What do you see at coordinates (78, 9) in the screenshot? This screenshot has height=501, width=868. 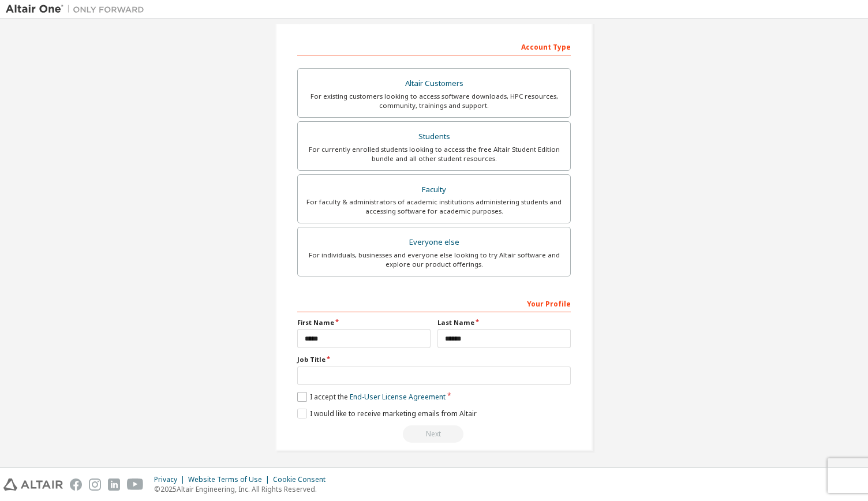 I see `img: Altair One` at bounding box center [78, 9].